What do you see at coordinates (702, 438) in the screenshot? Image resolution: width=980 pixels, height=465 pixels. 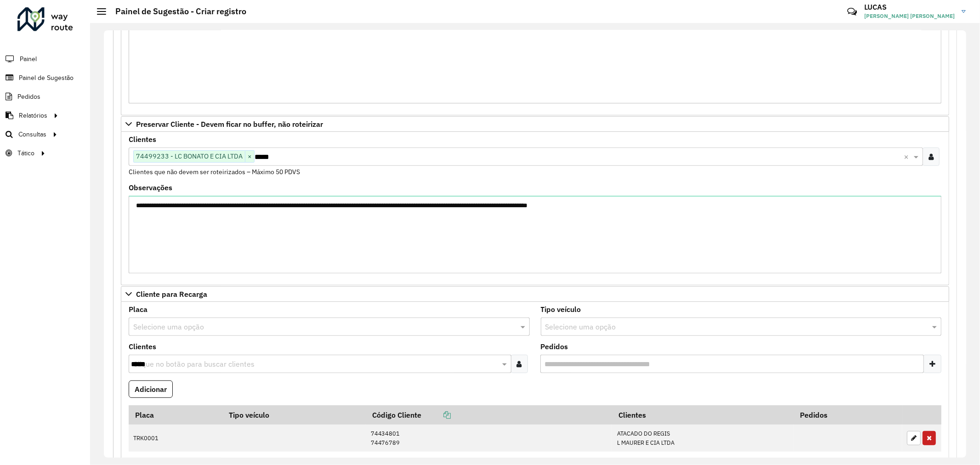 I see `td: ATACADO DO REGIS L MAURER E CIA LTDA` at bounding box center [702, 438].